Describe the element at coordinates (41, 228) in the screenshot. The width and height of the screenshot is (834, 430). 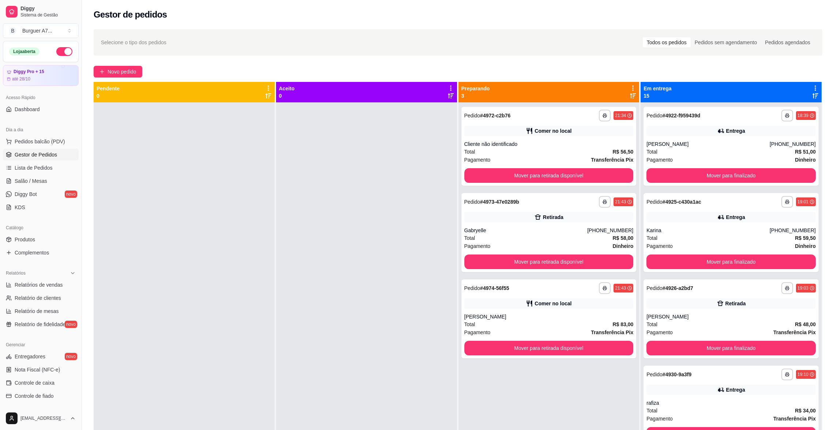
I see `div: Catálogo` at that location.